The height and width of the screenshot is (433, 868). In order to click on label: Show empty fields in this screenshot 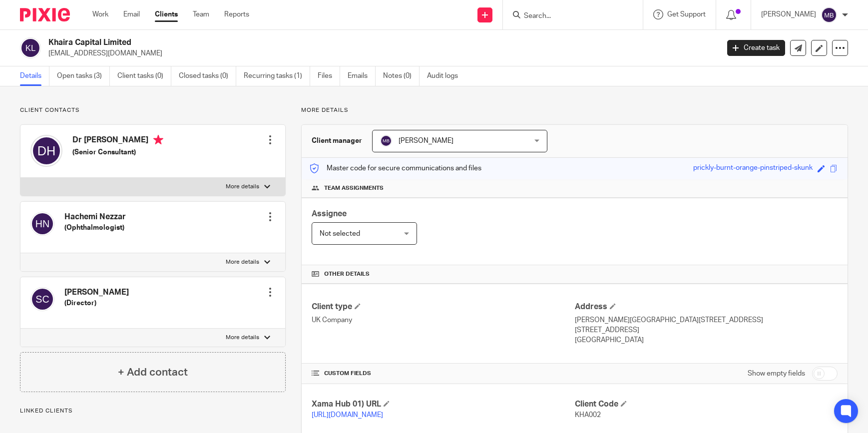, I will do `click(776, 373)`.